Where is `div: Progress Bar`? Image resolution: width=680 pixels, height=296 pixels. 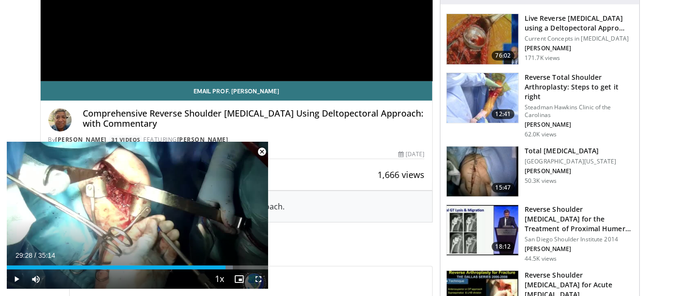 div: Progress Bar is located at coordinates (137, 268).